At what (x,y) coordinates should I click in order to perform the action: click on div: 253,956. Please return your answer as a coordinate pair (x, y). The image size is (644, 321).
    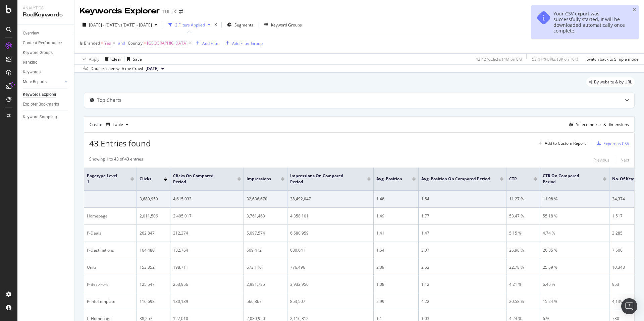
    Looking at the image, I should click on (207, 285).